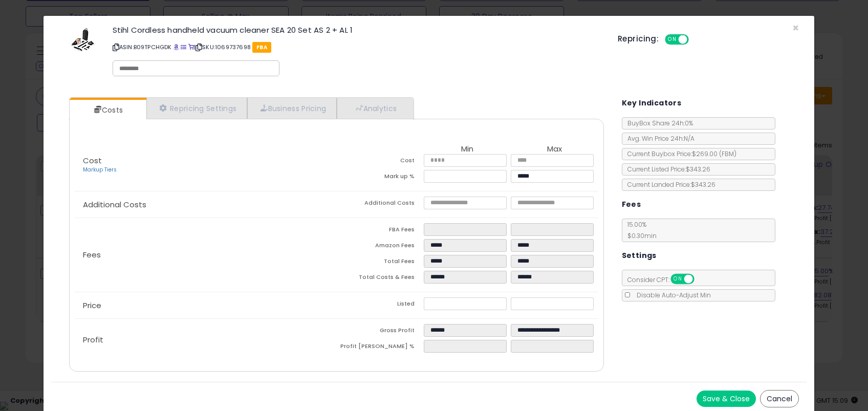 Image resolution: width=868 pixels, height=411 pixels. Describe the element at coordinates (380, 178) in the screenshot. I see `td: Mark up %` at that location.